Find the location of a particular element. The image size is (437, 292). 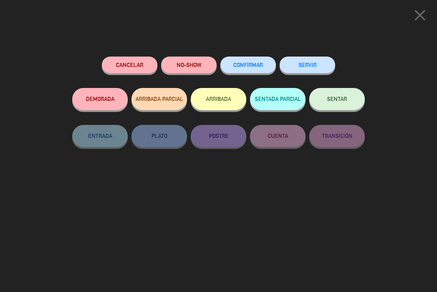

button: CONFIRMAR is located at coordinates (248, 65).